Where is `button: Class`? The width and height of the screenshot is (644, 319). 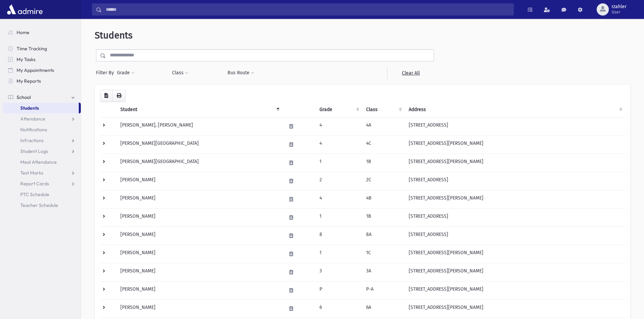 button: Class is located at coordinates (180, 73).